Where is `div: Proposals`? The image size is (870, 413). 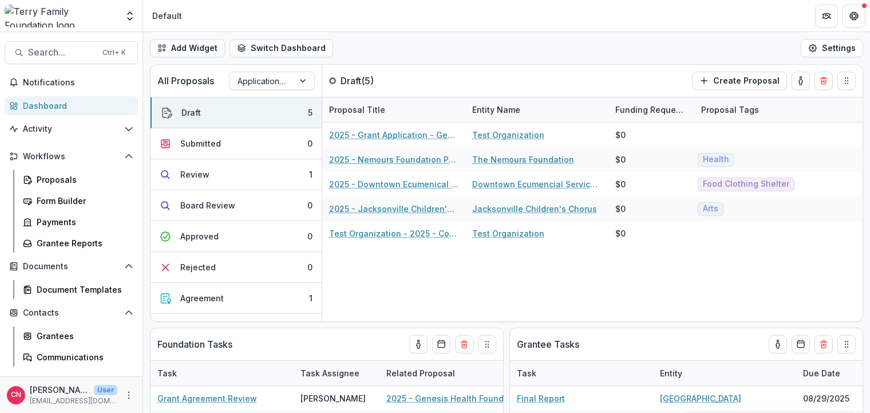 div: Proposals is located at coordinates (82, 179).